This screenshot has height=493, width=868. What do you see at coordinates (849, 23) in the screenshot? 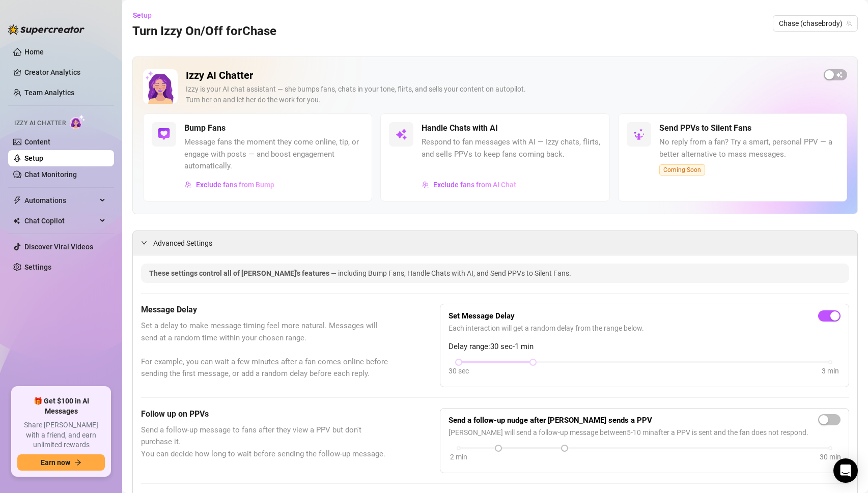
I see `span: team` at bounding box center [849, 23].